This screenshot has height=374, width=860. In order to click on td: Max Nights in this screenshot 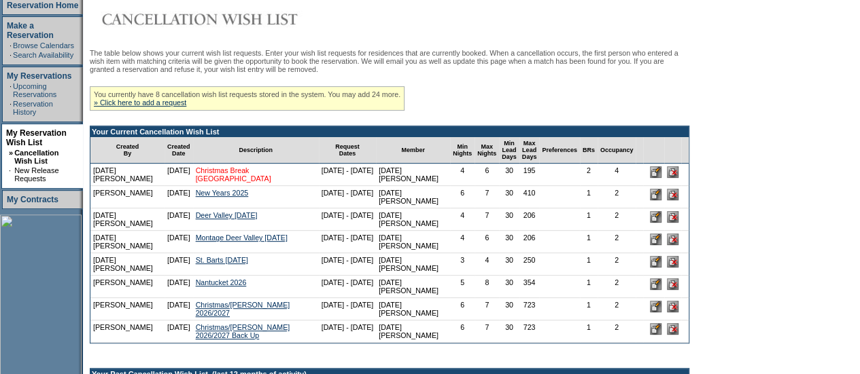, I will do `click(487, 150)`.